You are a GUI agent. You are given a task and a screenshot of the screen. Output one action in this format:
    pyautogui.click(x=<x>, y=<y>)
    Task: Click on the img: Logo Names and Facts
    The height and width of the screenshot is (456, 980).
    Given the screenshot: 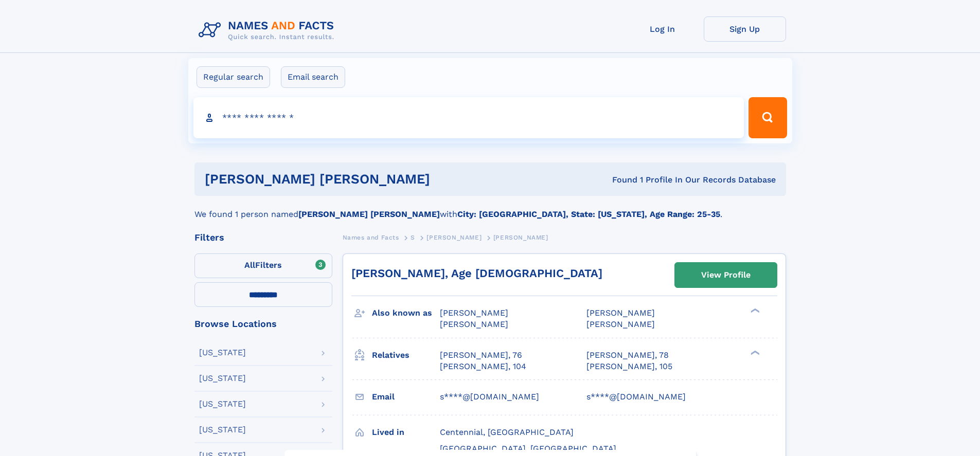 What is the action you would take?
    pyautogui.click(x=269, y=30)
    